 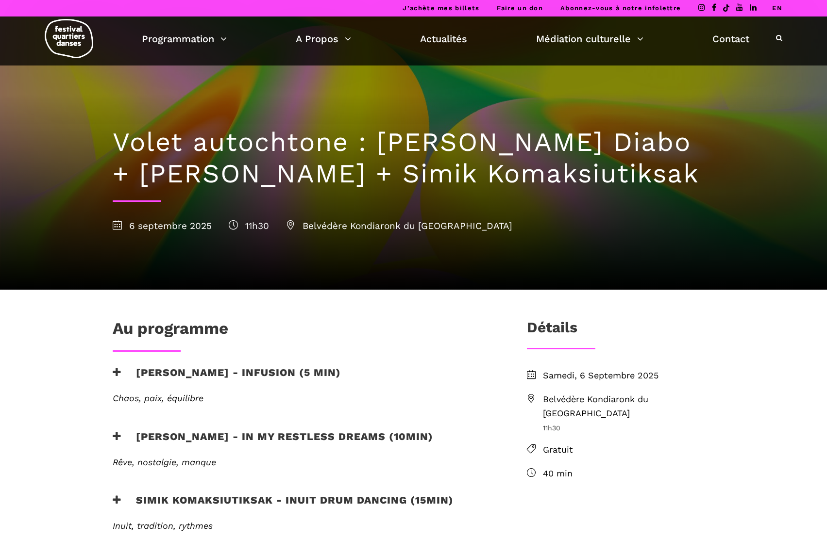 I want to click on a: EN, so click(x=777, y=8).